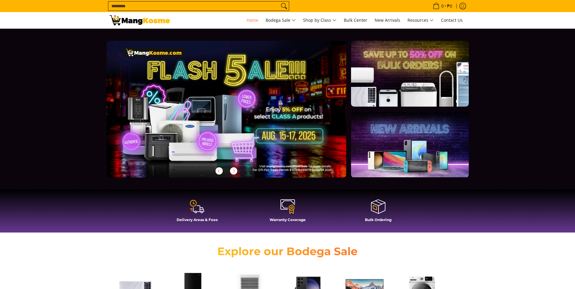 Image resolution: width=575 pixels, height=289 pixels. What do you see at coordinates (452, 20) in the screenshot?
I see `a: Contact Us` at bounding box center [452, 20].